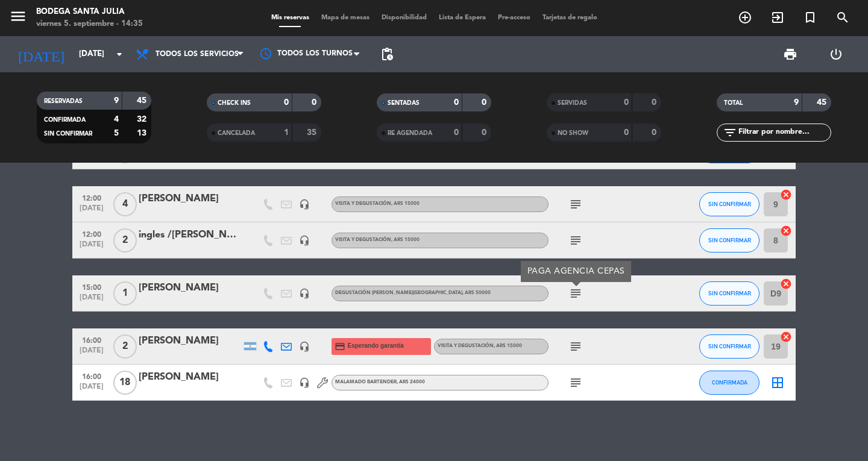 The image size is (868, 461). I want to click on button: CONFIRMADA, so click(729, 383).